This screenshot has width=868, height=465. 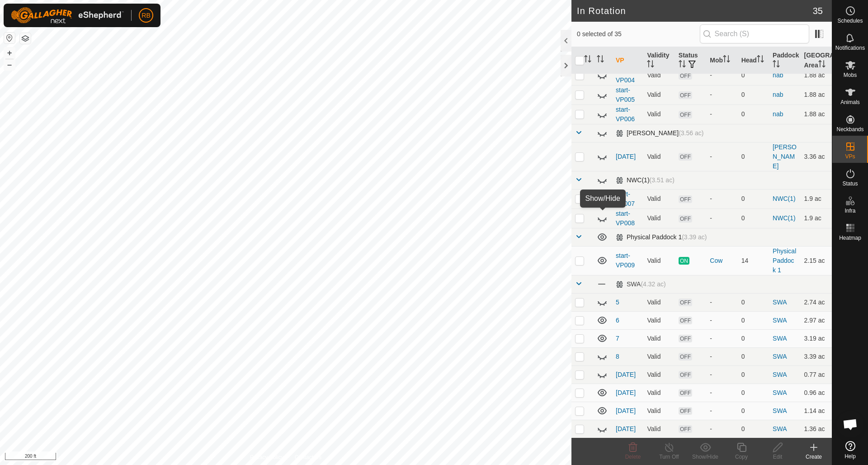 I want to click on td: 3.19 ac, so click(x=816, y=339).